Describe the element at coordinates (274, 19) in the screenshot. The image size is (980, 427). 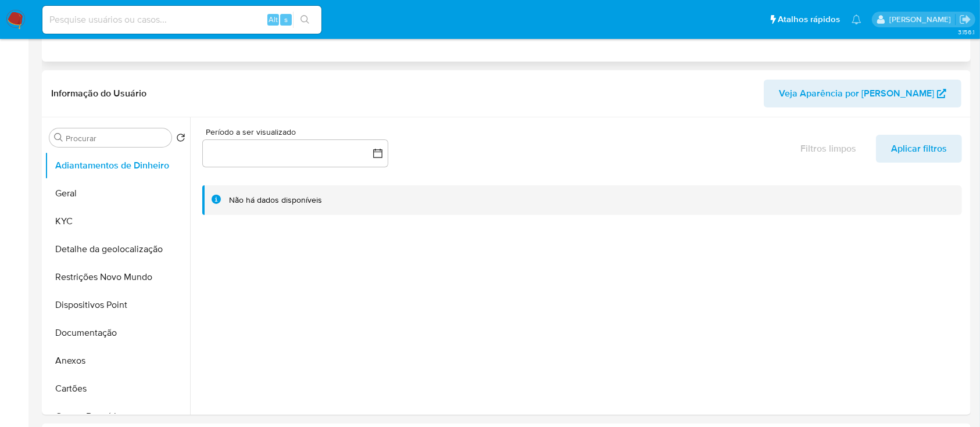
I see `span: Alt` at that location.